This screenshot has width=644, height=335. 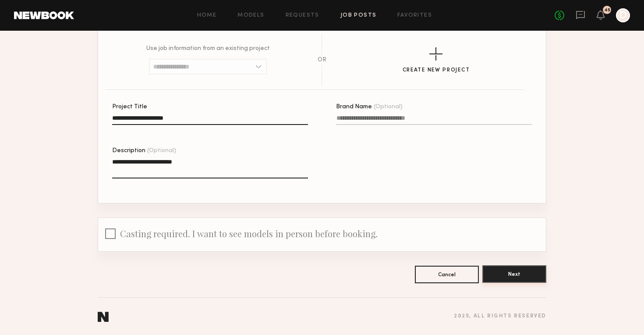 I want to click on a: D, so click(x=623, y=15).